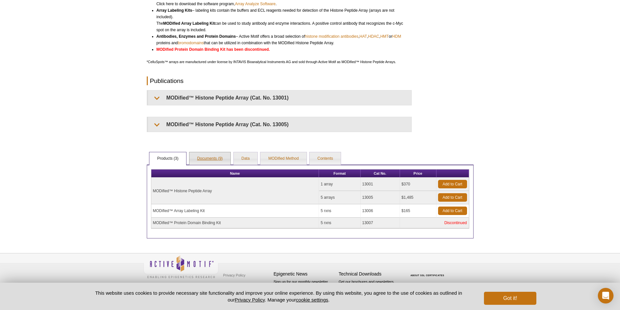 This screenshot has width=620, height=310. I want to click on td: 1 array, so click(340, 184).